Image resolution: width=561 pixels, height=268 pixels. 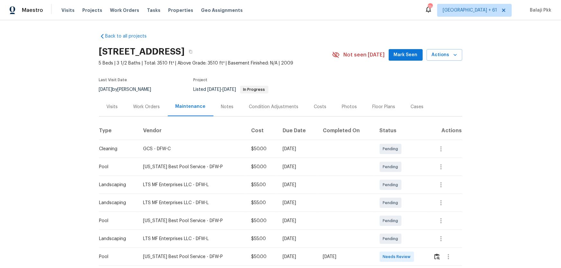 What do you see at coordinates (406, 55) in the screenshot?
I see `span: Mark Seen` at bounding box center [406, 55].